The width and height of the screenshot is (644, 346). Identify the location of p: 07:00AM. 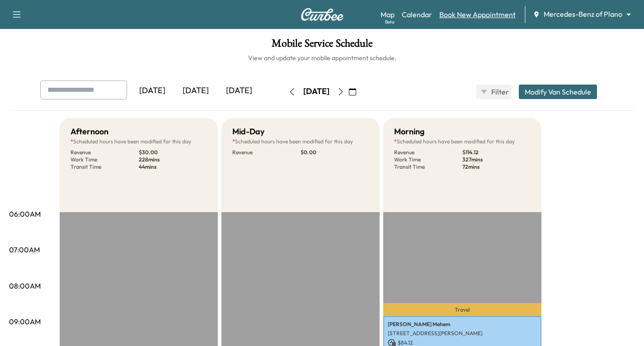
(25, 249).